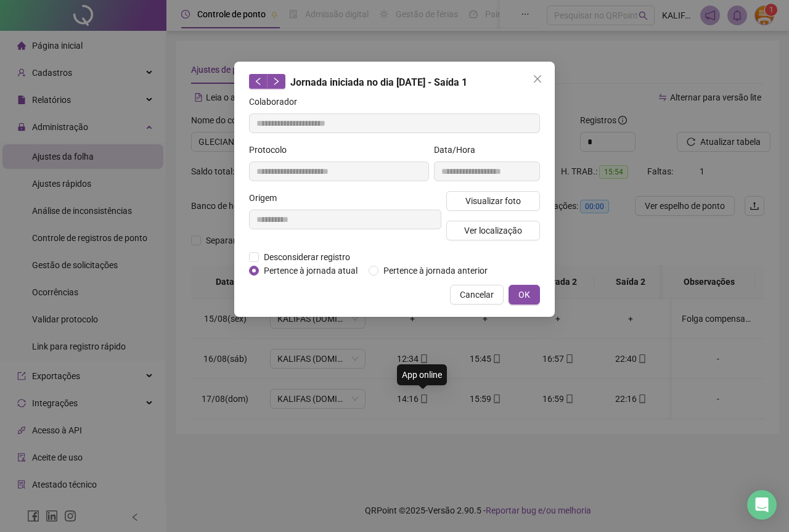 This screenshot has height=532, width=789. Describe the element at coordinates (493, 201) in the screenshot. I see `span: Visualizar foto` at that location.